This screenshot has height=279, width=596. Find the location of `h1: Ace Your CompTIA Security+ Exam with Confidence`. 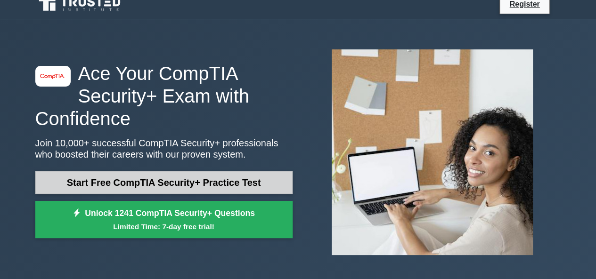

h1: Ace Your CompTIA Security+ Exam with Confidence is located at coordinates (164, 96).